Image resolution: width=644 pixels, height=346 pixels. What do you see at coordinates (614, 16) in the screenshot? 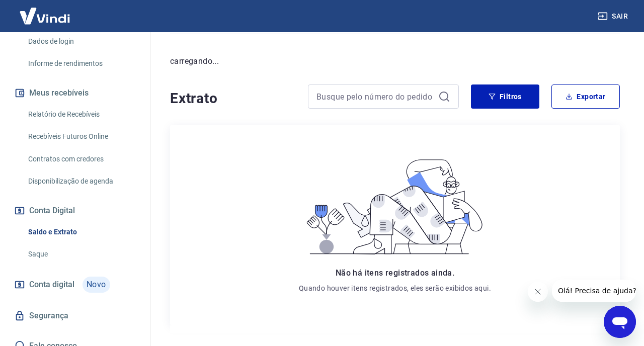
I see `button: Sair` at bounding box center [614, 16].